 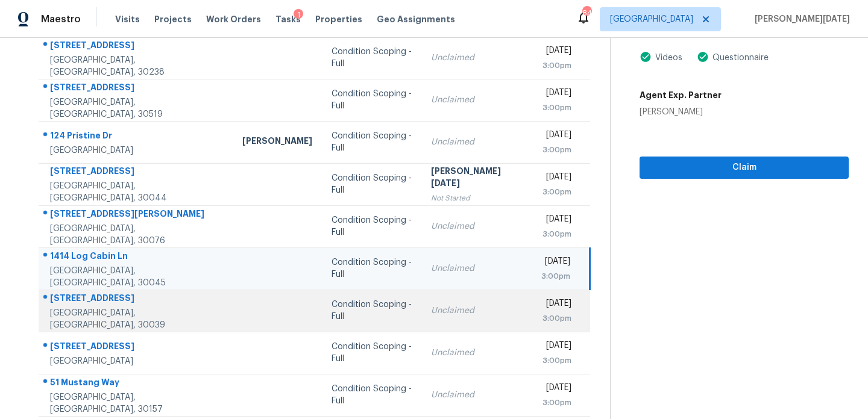 What do you see at coordinates (61, 20) in the screenshot?
I see `span: Maestro` at bounding box center [61, 20].